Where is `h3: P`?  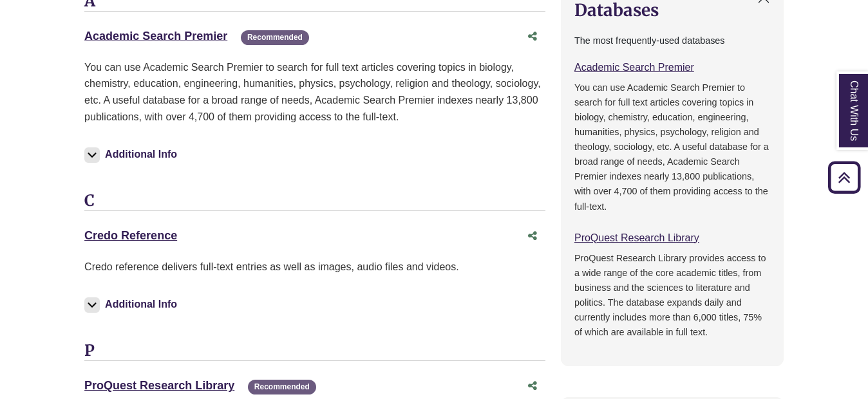 h3: P is located at coordinates (315, 351).